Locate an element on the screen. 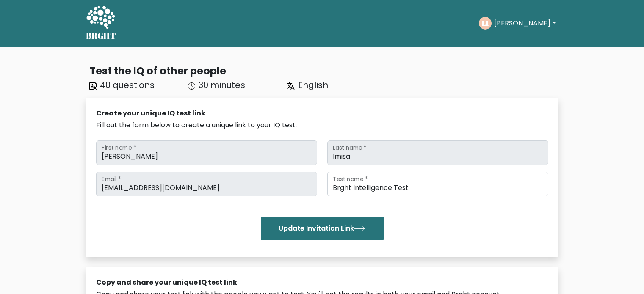 This screenshot has height=294, width=644. span: 40 questions is located at coordinates (127, 85).